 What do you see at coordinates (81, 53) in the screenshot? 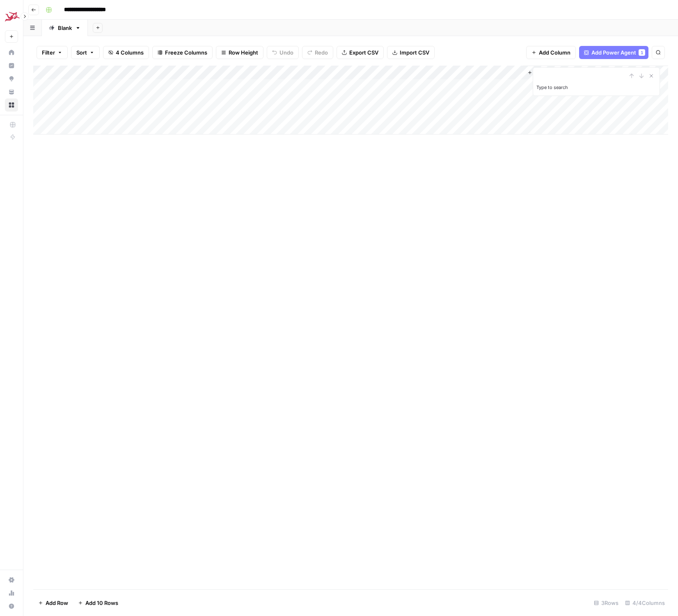
I see `span: Sort` at bounding box center [81, 53].